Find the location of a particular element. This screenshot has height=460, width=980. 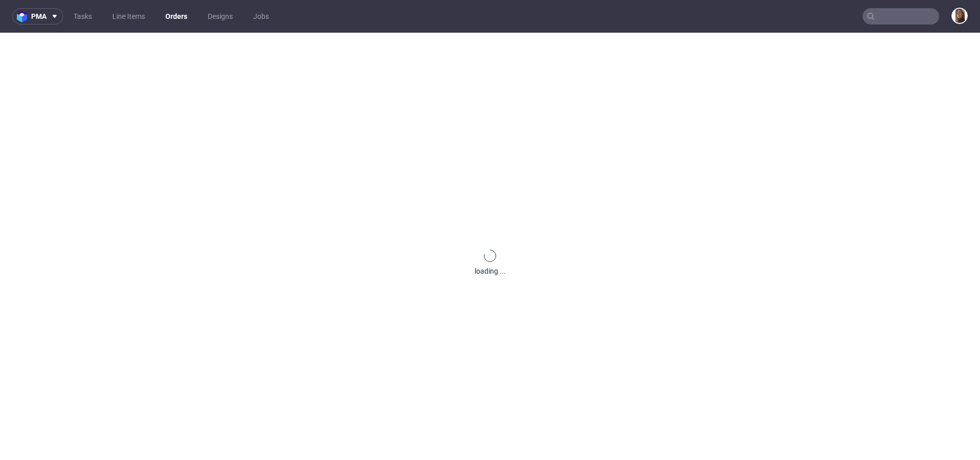

button: pma is located at coordinates (38, 16).